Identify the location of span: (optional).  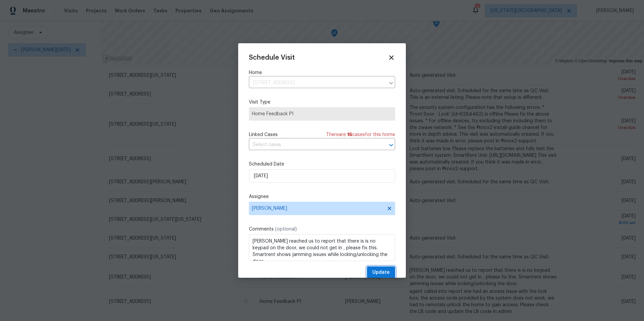
(286, 229).